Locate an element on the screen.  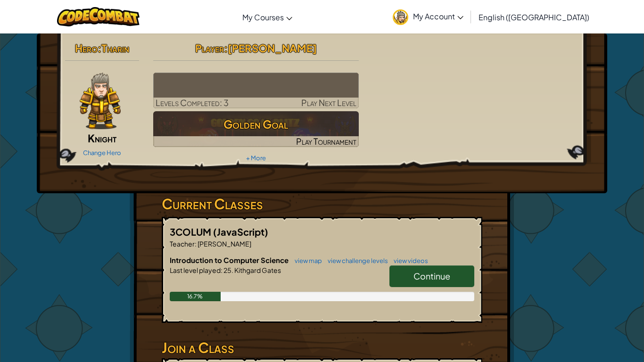
span: Player is located at coordinates (209, 48).